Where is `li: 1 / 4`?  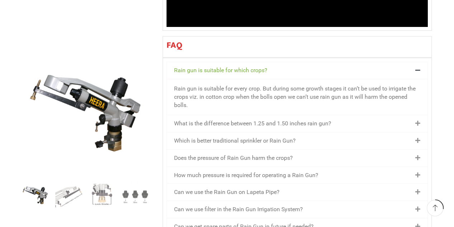 li: 1 / 4 is located at coordinates (36, 196).